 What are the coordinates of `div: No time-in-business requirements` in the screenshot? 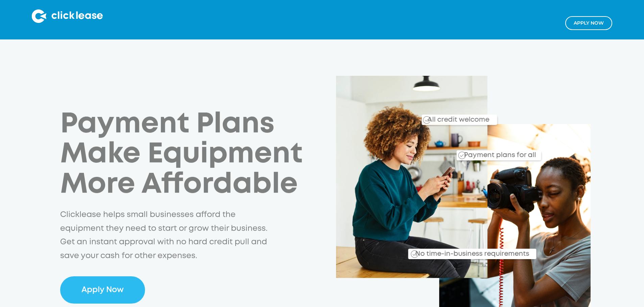 It's located at (456, 251).